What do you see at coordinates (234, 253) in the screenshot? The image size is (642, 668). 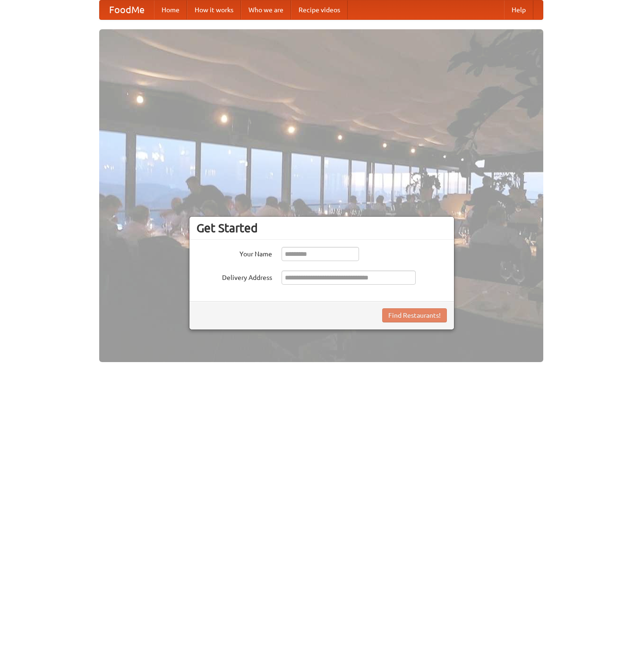 I see `label: Your Name` at bounding box center [234, 253].